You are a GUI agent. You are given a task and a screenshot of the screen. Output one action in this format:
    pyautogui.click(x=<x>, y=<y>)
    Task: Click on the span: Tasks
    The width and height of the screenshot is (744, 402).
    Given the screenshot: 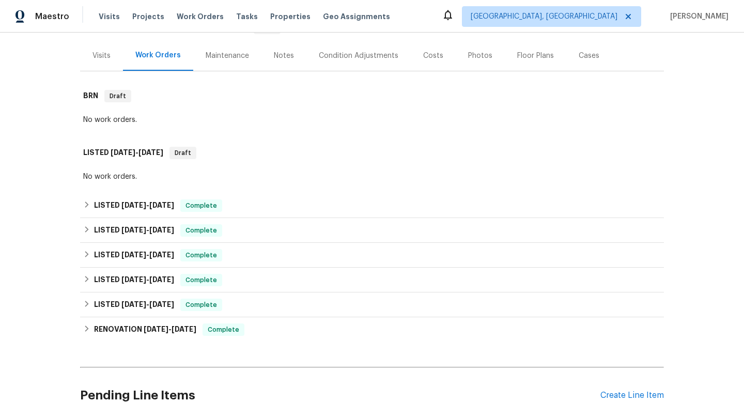 What is the action you would take?
    pyautogui.click(x=247, y=17)
    